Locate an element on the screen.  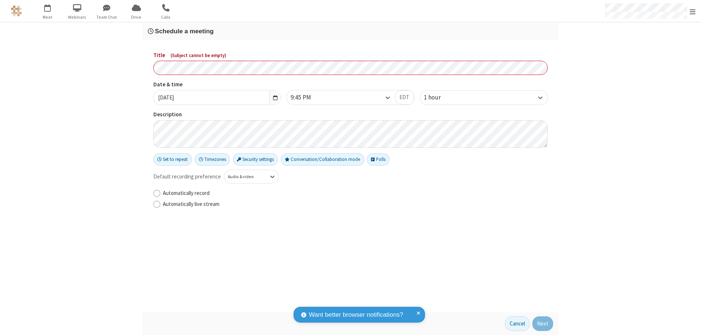
span: Meet is located at coordinates (47, 17).